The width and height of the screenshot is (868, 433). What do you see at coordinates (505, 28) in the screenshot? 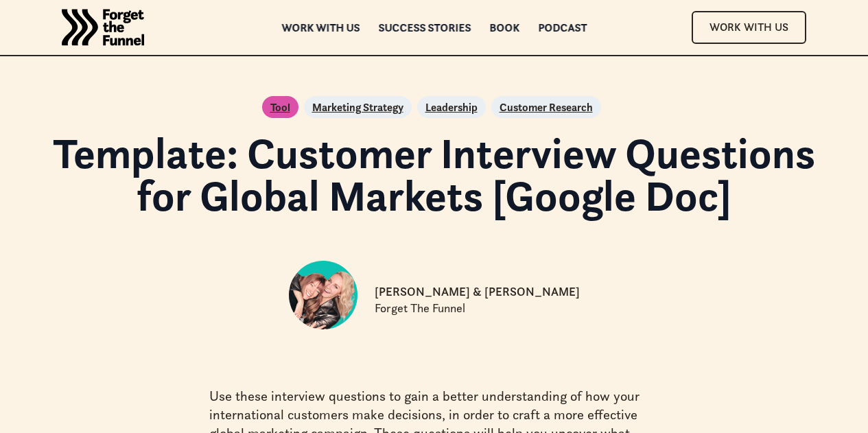
I see `div: Book` at bounding box center [505, 28].